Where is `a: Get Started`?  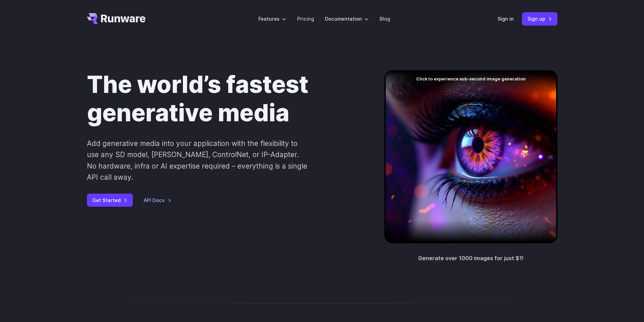
a: Get Started is located at coordinates (110, 200).